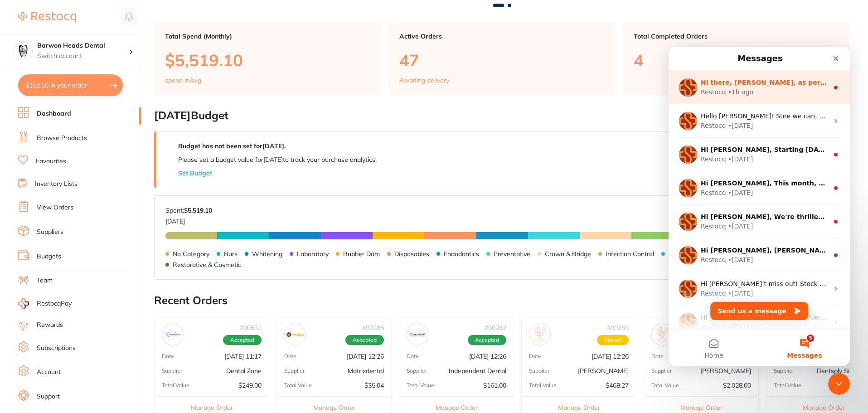 This screenshot has height=413, width=868. What do you see at coordinates (49, 256) in the screenshot?
I see `a: Budgets` at bounding box center [49, 256].